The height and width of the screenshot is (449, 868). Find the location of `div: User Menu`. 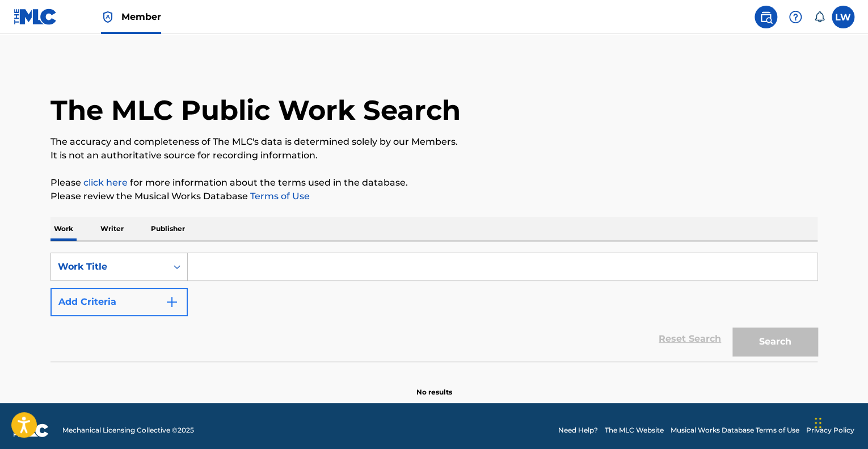

div: User Menu is located at coordinates (843, 17).